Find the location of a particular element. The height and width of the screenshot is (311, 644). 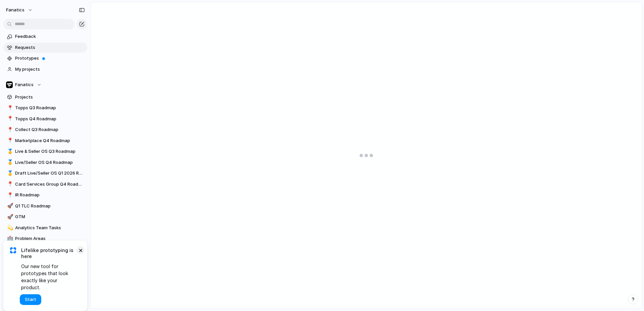

button: fanatics is located at coordinates (19, 10).